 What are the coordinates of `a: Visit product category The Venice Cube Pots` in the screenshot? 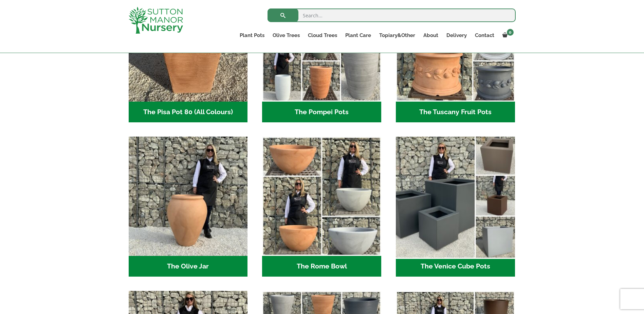 It's located at (455, 206).